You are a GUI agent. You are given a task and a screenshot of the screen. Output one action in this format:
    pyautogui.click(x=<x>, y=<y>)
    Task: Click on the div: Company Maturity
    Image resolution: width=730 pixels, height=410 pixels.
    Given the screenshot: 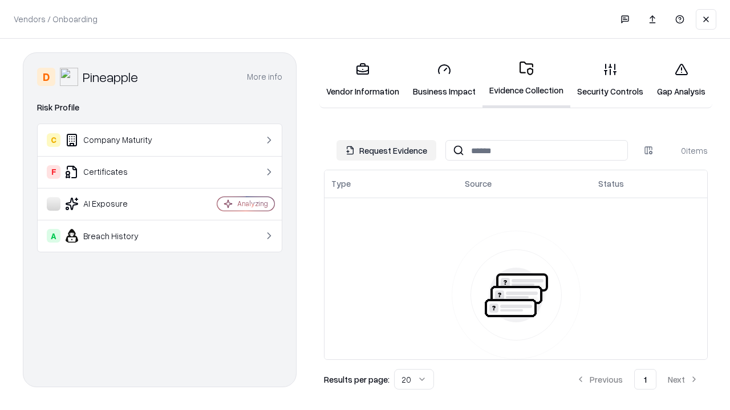 What is the action you would take?
    pyautogui.click(x=115, y=140)
    